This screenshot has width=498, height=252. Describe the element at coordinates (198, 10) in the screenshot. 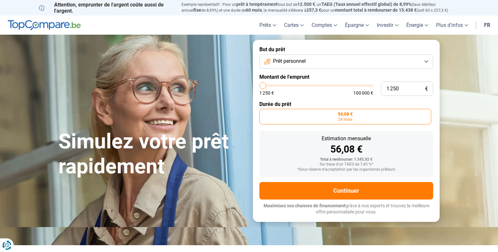

I see `span: fixe` at that location.